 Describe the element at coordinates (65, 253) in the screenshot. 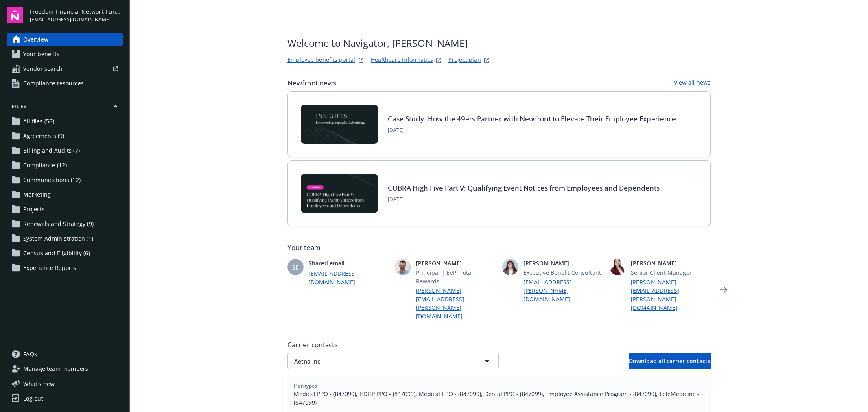

I see `a: Census and Eligibility (6)` at that location.